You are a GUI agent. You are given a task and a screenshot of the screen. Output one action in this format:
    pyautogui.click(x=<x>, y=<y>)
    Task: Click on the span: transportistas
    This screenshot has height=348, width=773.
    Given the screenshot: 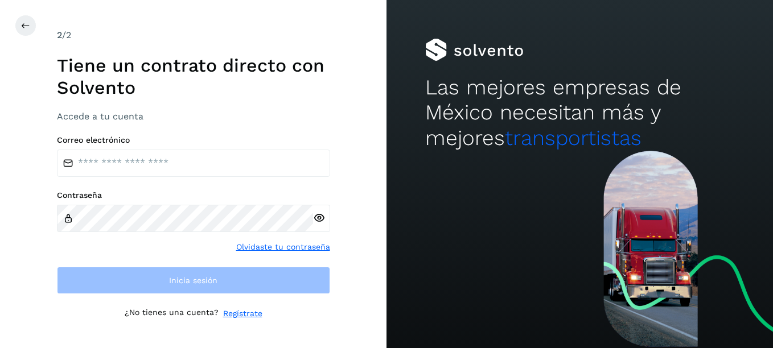 What is the action you would take?
    pyautogui.click(x=573, y=138)
    